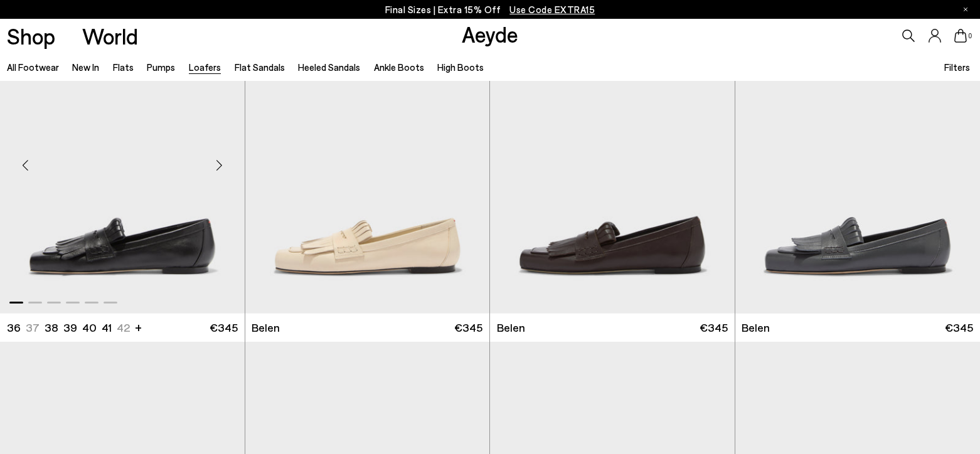 This screenshot has width=980, height=454. What do you see at coordinates (399, 67) in the screenshot?
I see `a: Ankle Boots` at bounding box center [399, 67].